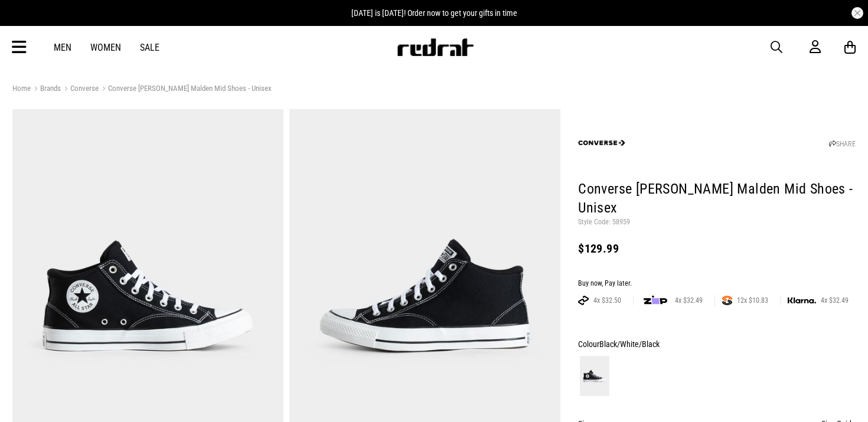 This screenshot has width=868, height=422. I want to click on a: Men, so click(63, 47).